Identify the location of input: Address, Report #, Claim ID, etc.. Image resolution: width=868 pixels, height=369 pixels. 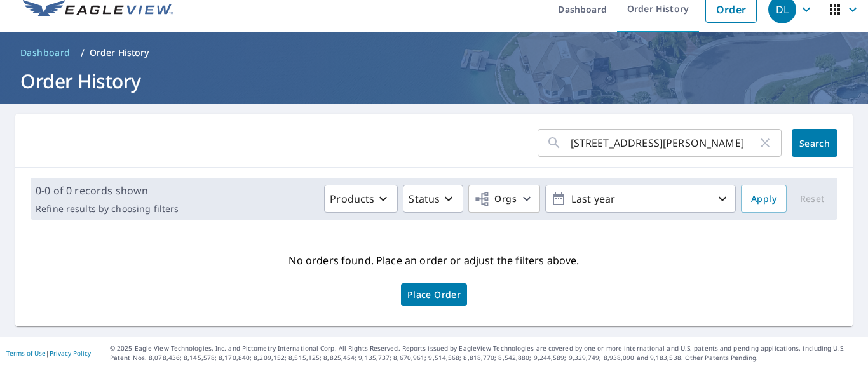
(664, 143).